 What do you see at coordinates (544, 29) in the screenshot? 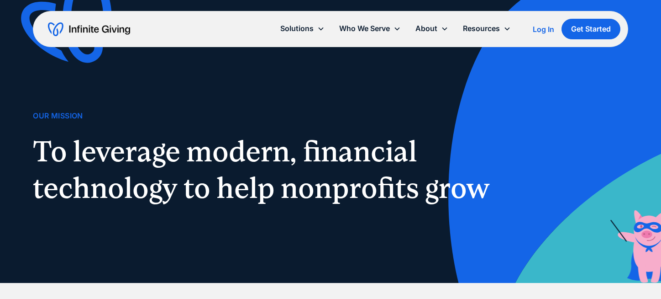
I see `div: Log In` at bounding box center [544, 29].